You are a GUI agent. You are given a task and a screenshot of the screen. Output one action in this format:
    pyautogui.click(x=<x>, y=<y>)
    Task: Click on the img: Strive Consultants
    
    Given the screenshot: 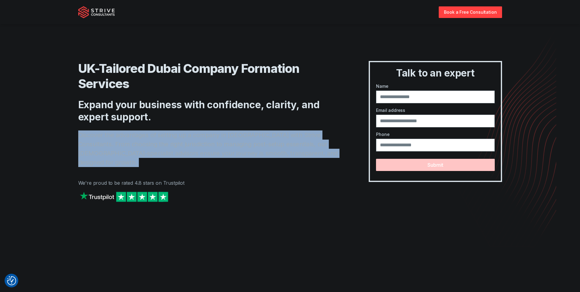 What is the action you would take?
    pyautogui.click(x=97, y=12)
    